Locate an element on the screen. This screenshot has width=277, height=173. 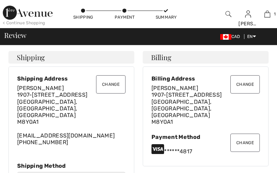
span: EN is located at coordinates (252, 36).